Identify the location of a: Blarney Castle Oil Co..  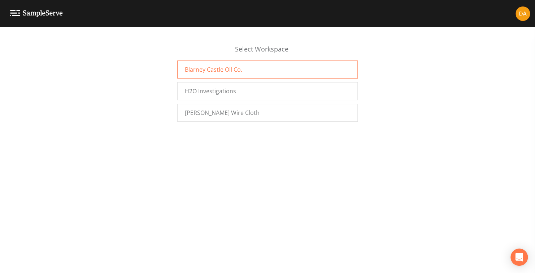
(267, 70).